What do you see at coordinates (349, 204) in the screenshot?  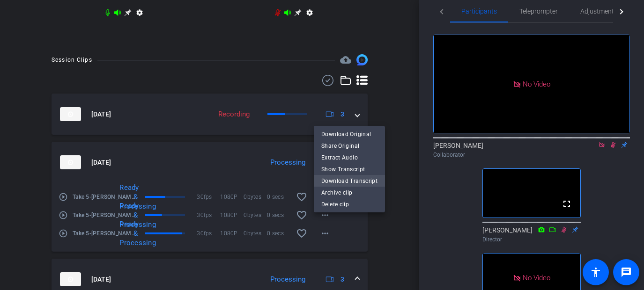 I see `span: Delete clip` at bounding box center [349, 204].